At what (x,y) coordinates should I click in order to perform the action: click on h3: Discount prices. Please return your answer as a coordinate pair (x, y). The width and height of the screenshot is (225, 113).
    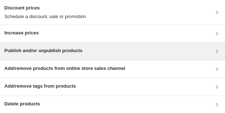
    Looking at the image, I should click on (45, 8).